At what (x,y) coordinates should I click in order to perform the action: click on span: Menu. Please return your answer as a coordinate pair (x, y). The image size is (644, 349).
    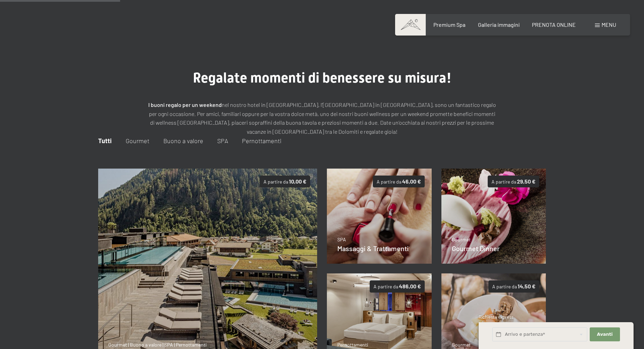
    Looking at the image, I should click on (609, 25).